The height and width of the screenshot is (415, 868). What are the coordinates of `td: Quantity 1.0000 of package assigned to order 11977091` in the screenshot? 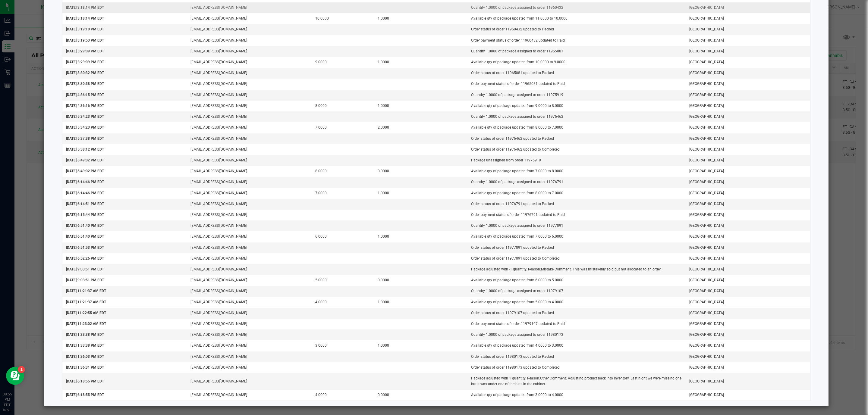 It's located at (577, 226).